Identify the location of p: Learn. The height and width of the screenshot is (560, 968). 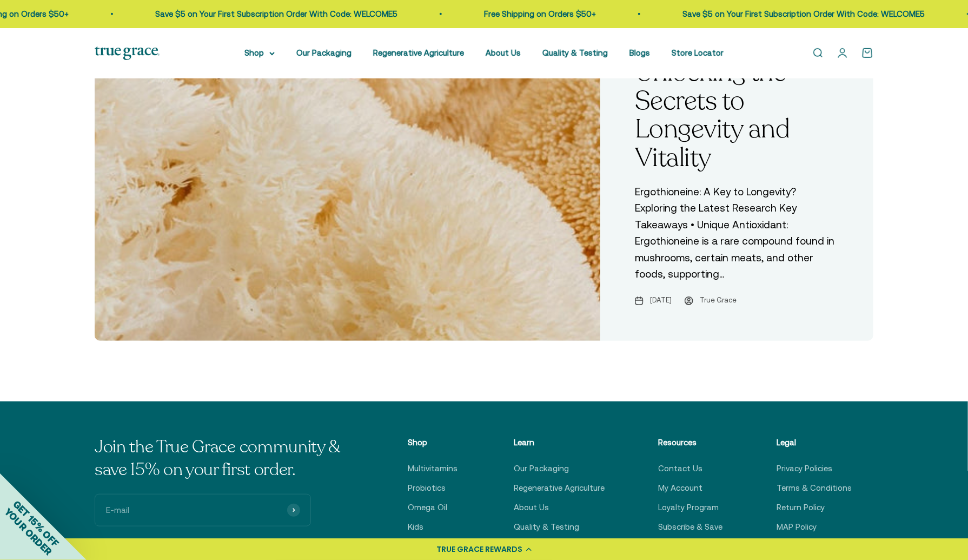
(559, 443).